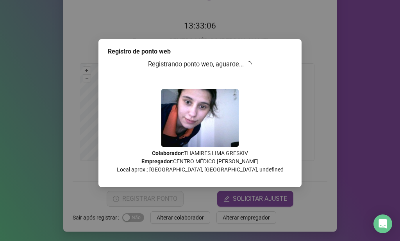  I want to click on span: loading, so click(249, 64).